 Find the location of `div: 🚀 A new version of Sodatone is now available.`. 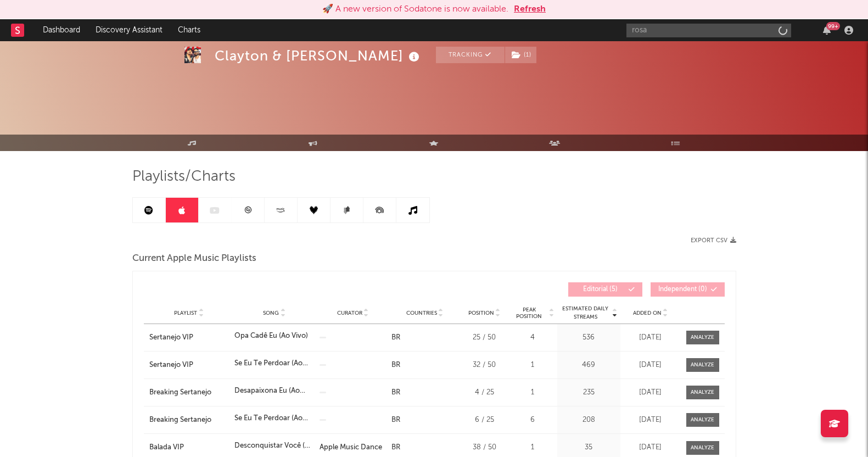

div: 🚀 A new version of Sodatone is now available. is located at coordinates (416, 9).